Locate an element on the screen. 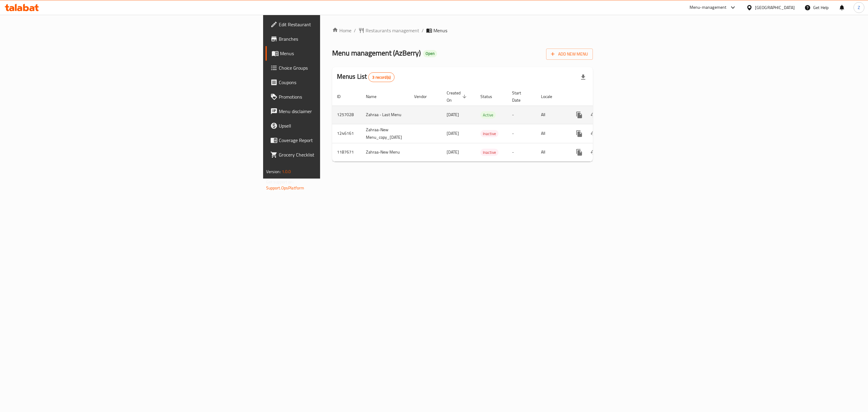 This screenshot has width=868, height=412. a: Menus is located at coordinates (337, 53).